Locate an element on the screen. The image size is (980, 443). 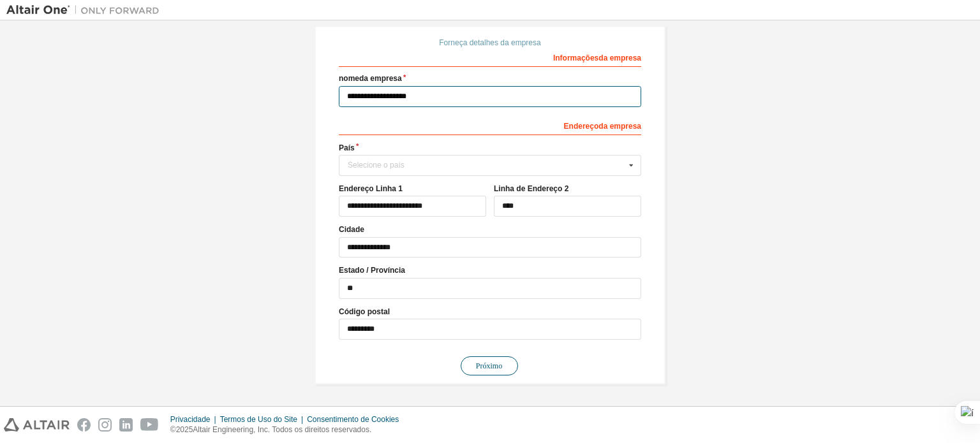
font: Altair Engineering, Inc. Todos os direitos reservados. is located at coordinates (282, 430).